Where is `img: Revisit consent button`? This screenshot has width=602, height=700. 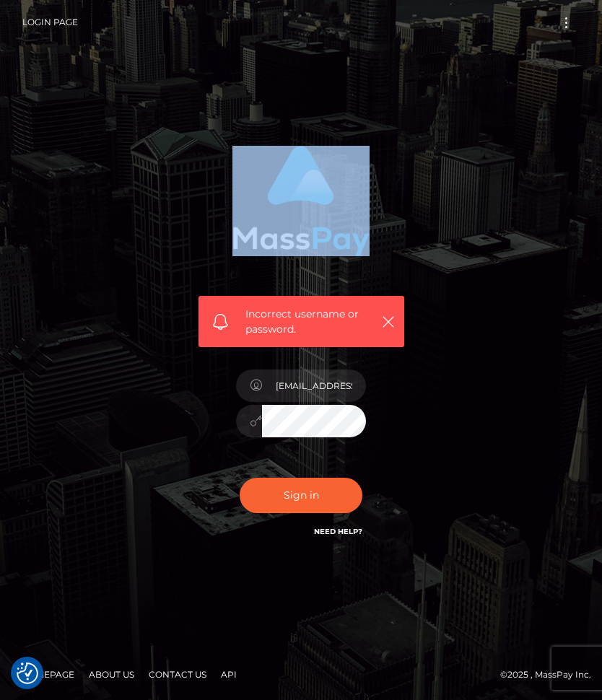 img: Revisit consent button is located at coordinates (28, 673).